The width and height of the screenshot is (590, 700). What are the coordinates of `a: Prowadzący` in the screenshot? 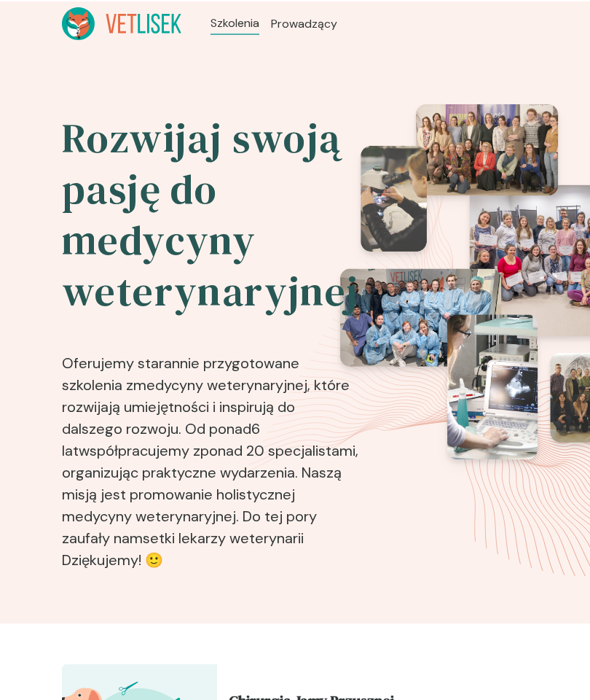 It's located at (304, 23).